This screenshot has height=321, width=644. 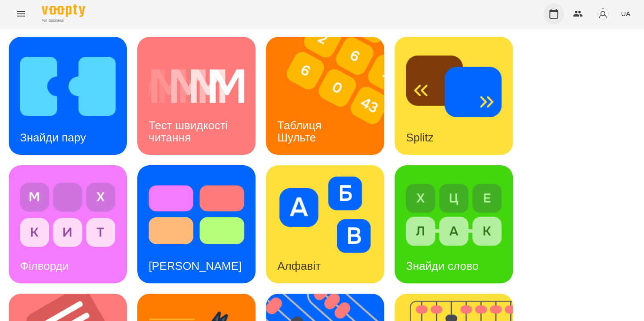 What do you see at coordinates (325, 96) in the screenshot?
I see `a: Таблиця ШультеТаблиця Шульте` at bounding box center [325, 96].